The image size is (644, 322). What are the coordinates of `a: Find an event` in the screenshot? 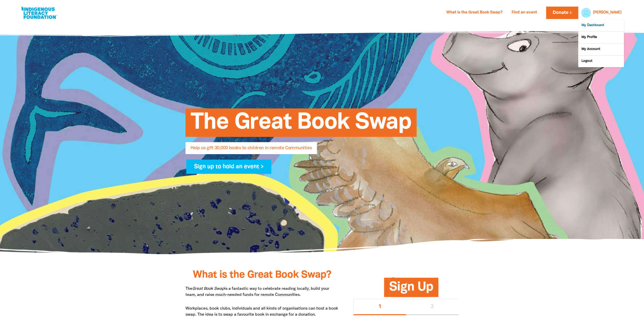 It's located at (524, 13).